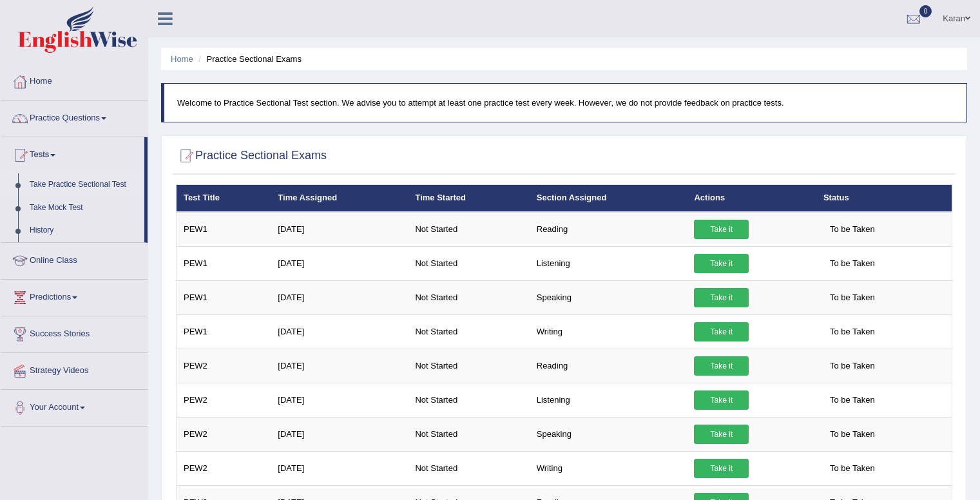  I want to click on th: Status, so click(884, 199).